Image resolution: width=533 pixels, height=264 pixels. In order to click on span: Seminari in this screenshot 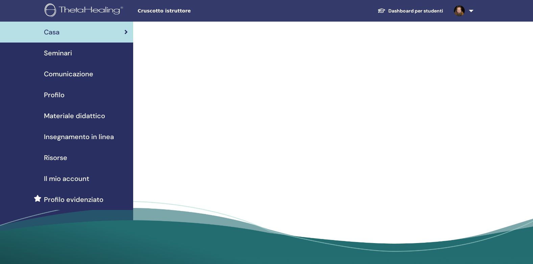, I will do `click(58, 53)`.